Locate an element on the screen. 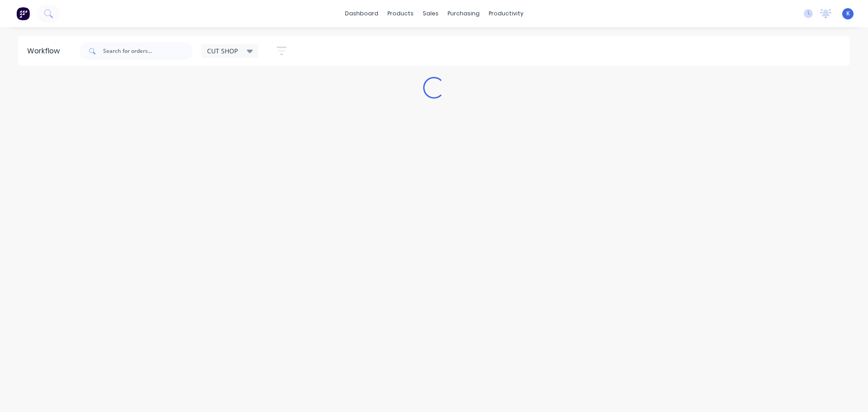  img: Factory is located at coordinates (23, 13).